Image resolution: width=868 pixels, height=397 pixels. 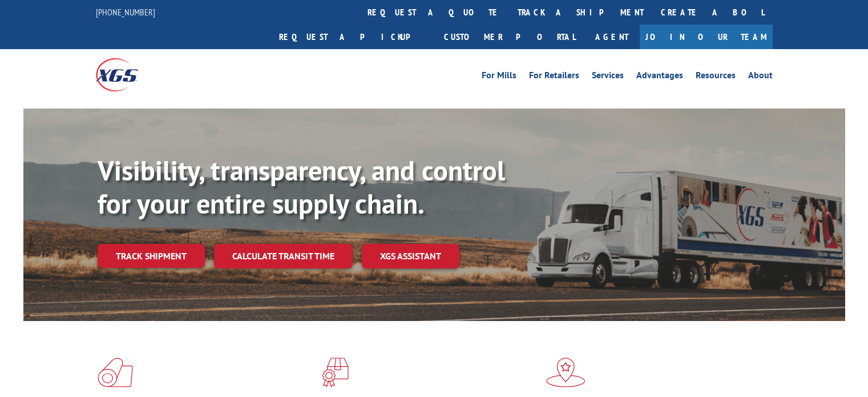 I want to click on img: xgs-icon-flagship-distribution-model-red, so click(x=565, y=372).